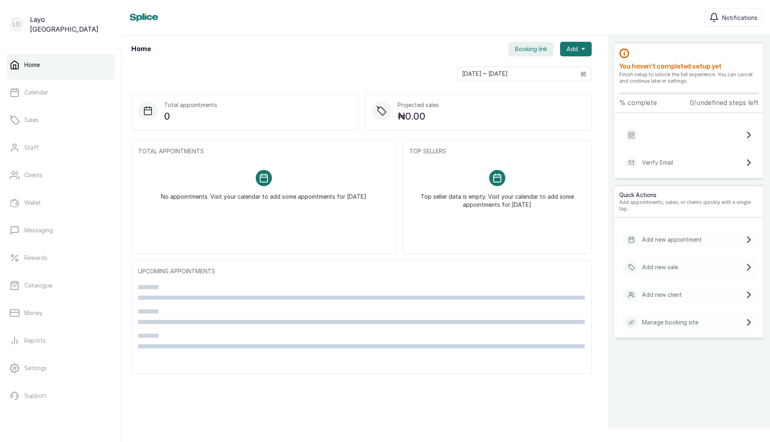  What do you see at coordinates (32, 203) in the screenshot?
I see `p: Wallet` at bounding box center [32, 203].